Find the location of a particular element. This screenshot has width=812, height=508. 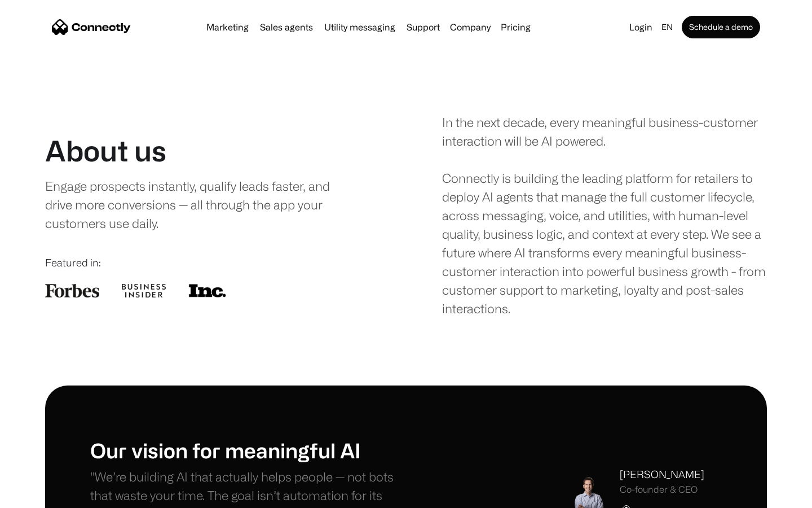

a: Marketing is located at coordinates (228, 27).